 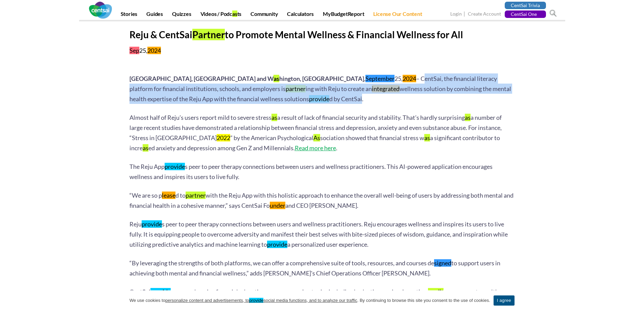 I want to click on a: Login, so click(x=456, y=14).